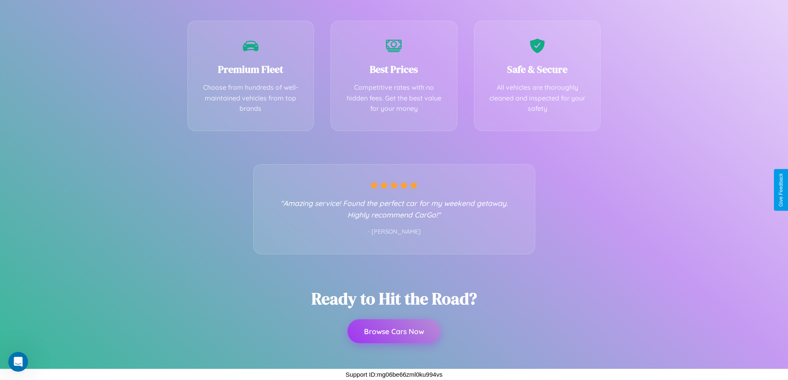 This screenshot has height=380, width=788. What do you see at coordinates (251, 98) in the screenshot?
I see `p: Choose from hundreds of well-maintained vehicles from top brands` at bounding box center [251, 98].